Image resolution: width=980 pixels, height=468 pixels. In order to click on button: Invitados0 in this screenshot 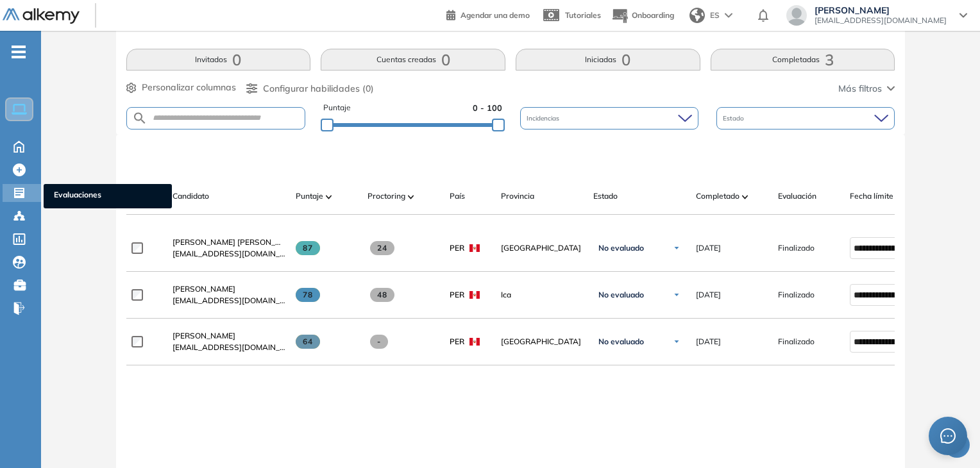, I will do `click(219, 60)`.